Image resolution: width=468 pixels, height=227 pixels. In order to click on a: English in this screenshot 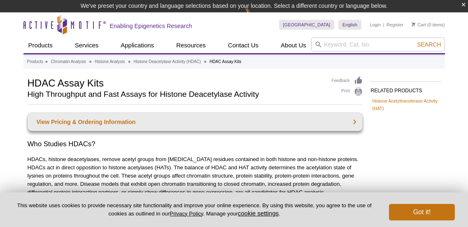, I will do `click(350, 25)`.